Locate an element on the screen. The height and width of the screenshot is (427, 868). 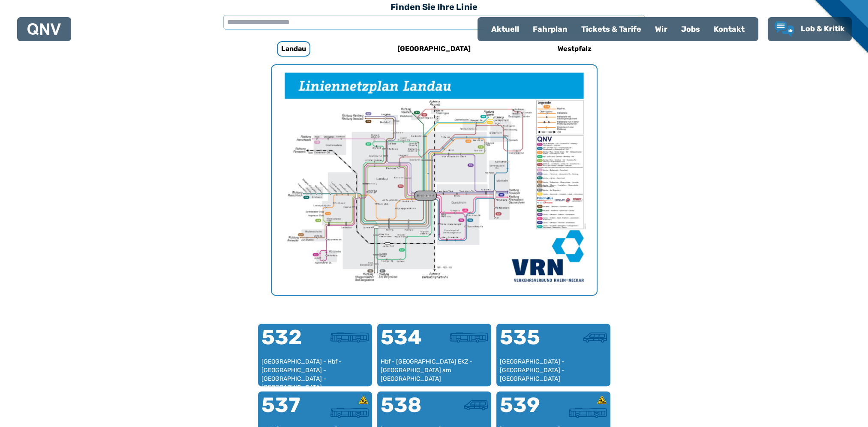
a: Tickets & Tarife is located at coordinates (611, 29).